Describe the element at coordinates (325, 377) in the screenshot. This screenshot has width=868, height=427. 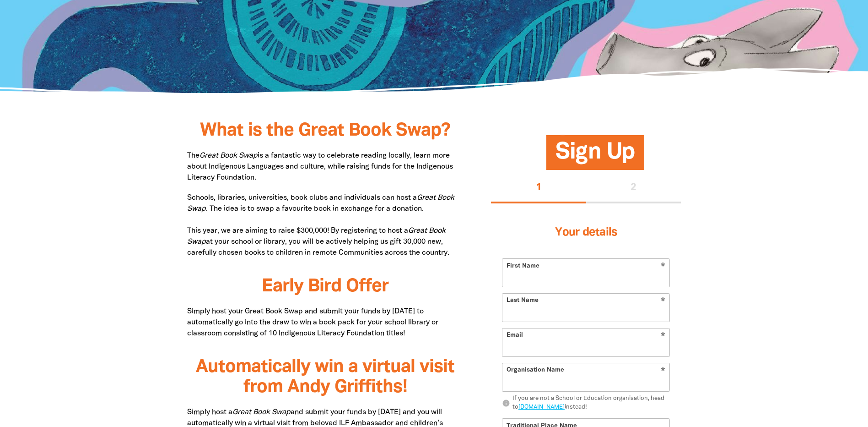
I see `span: Automatically win a virtual visit from Andy Griffiths!` at that location.